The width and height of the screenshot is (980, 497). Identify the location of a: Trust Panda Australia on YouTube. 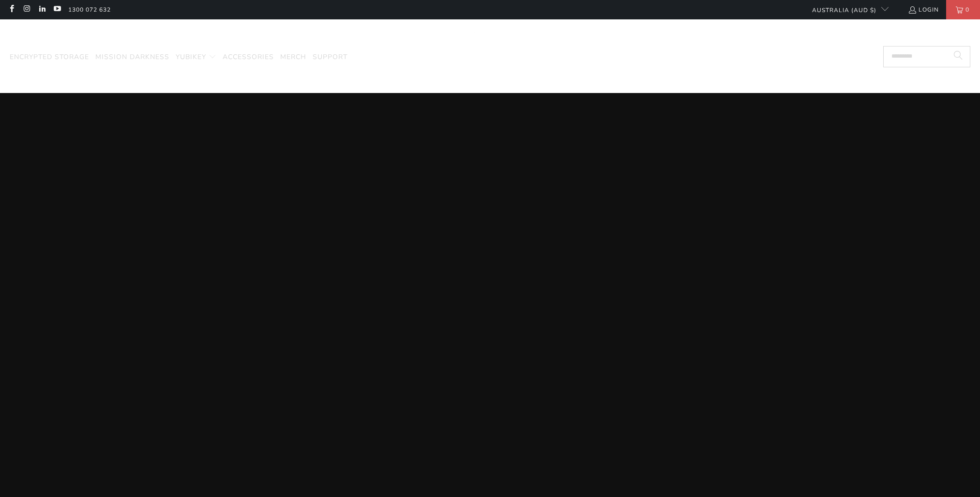
(57, 10).